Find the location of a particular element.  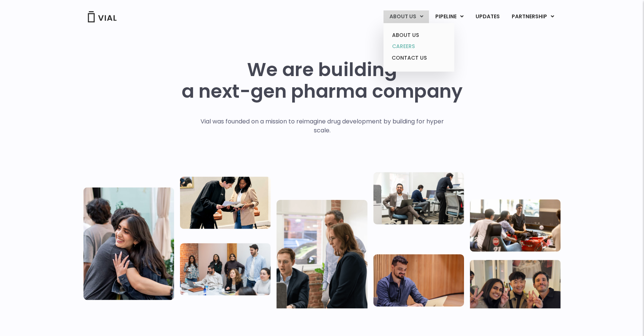

h1: We are building a next-gen pharma company is located at coordinates (322, 81).